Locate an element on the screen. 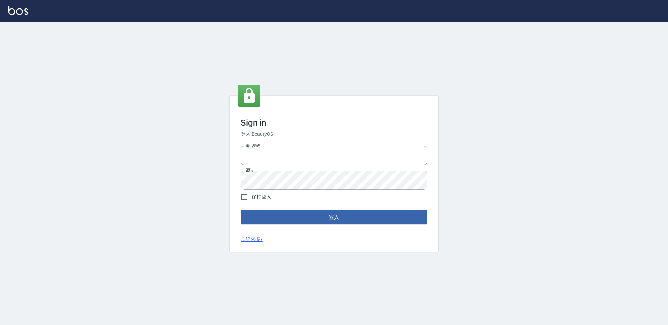 This screenshot has width=668, height=325. label: 密碼 is located at coordinates (249, 170).